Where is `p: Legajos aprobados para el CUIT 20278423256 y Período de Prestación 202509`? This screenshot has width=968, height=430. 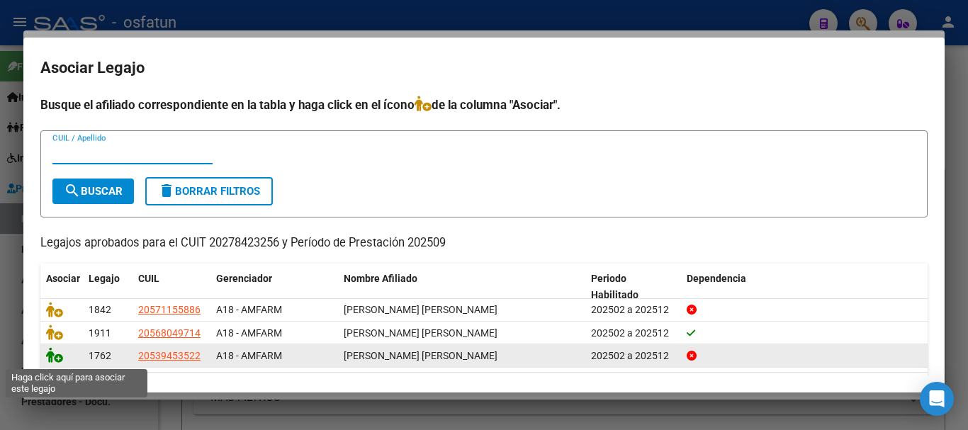
p: Legajos aprobados para el CUIT 20278423256 y Período de Prestación 202509 is located at coordinates (484, 243).